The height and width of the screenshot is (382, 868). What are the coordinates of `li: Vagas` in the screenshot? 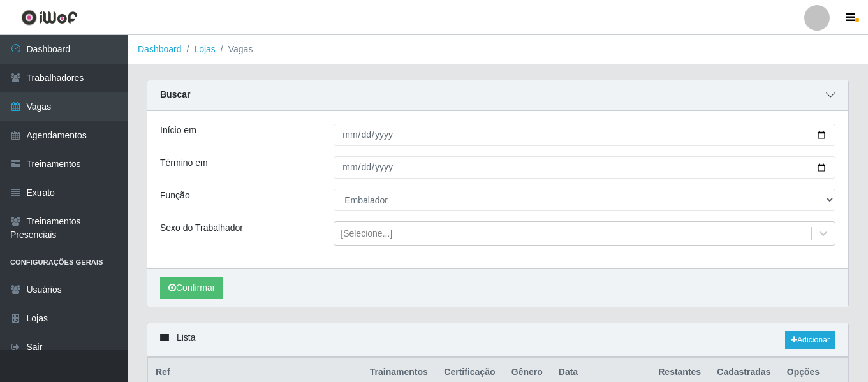 It's located at (234, 49).